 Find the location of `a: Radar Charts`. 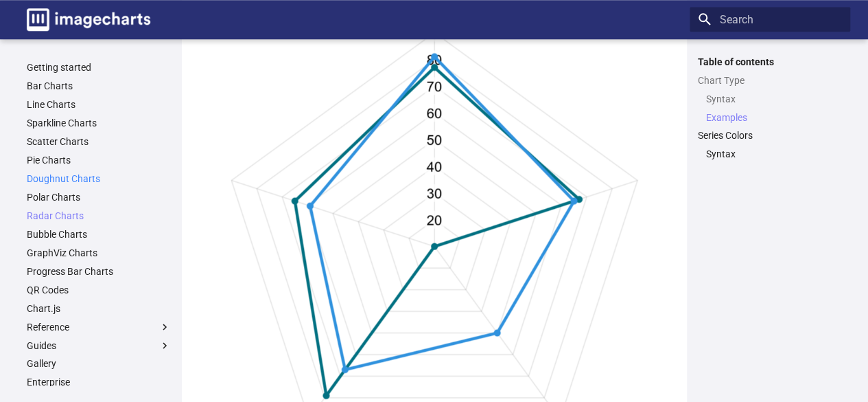

a: Radar Charts is located at coordinates (98, 216).